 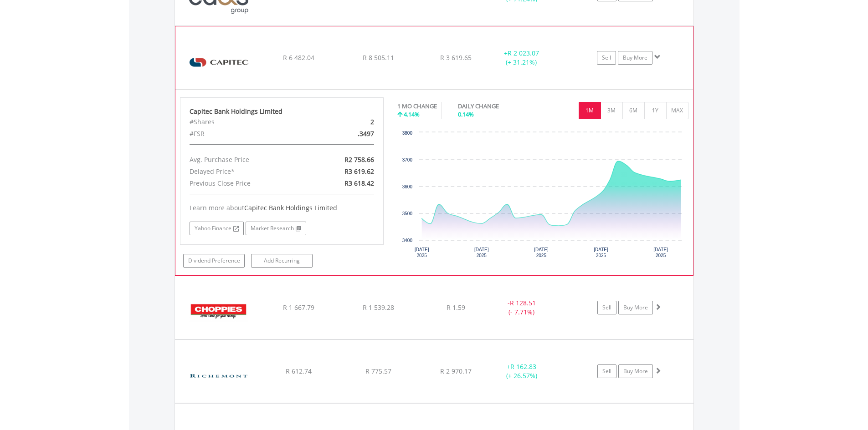 I want to click on span: R 1 667.79, so click(x=298, y=308).